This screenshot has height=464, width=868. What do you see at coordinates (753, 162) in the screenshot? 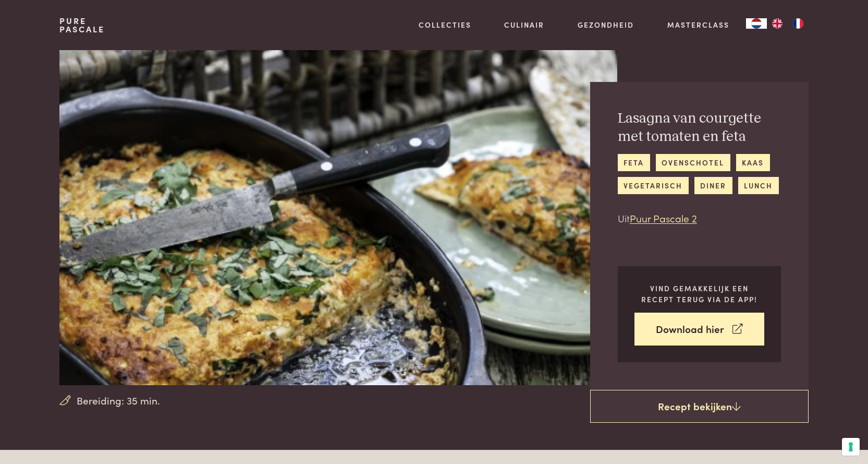
I see `a: kaas` at bounding box center [753, 162].